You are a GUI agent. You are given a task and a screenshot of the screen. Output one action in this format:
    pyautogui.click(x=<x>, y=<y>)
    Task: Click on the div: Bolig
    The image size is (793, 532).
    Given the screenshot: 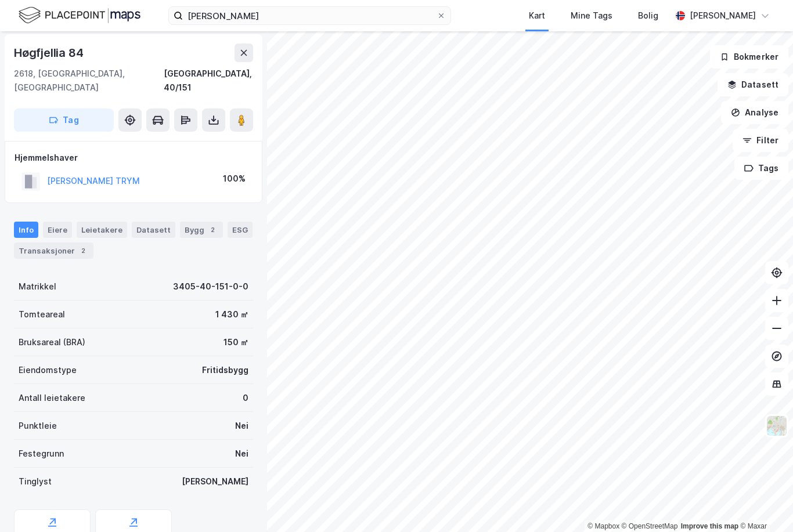 What is the action you would take?
    pyautogui.click(x=648, y=15)
    